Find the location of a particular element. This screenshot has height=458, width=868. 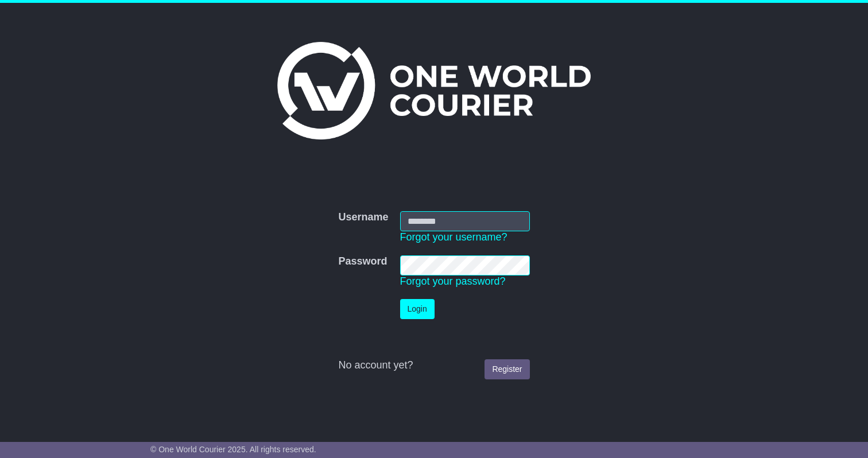

div: No account yet? is located at coordinates (433, 365).